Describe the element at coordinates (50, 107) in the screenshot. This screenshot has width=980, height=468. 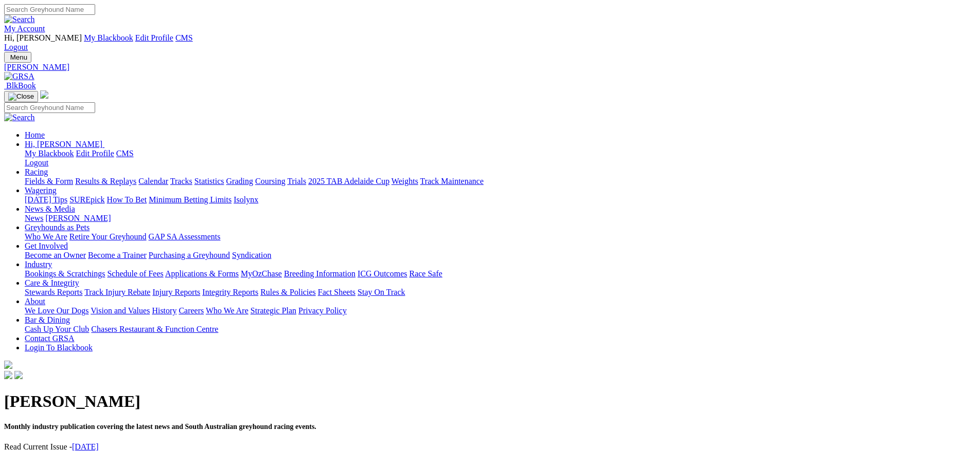
I see `input: Search` at that location.